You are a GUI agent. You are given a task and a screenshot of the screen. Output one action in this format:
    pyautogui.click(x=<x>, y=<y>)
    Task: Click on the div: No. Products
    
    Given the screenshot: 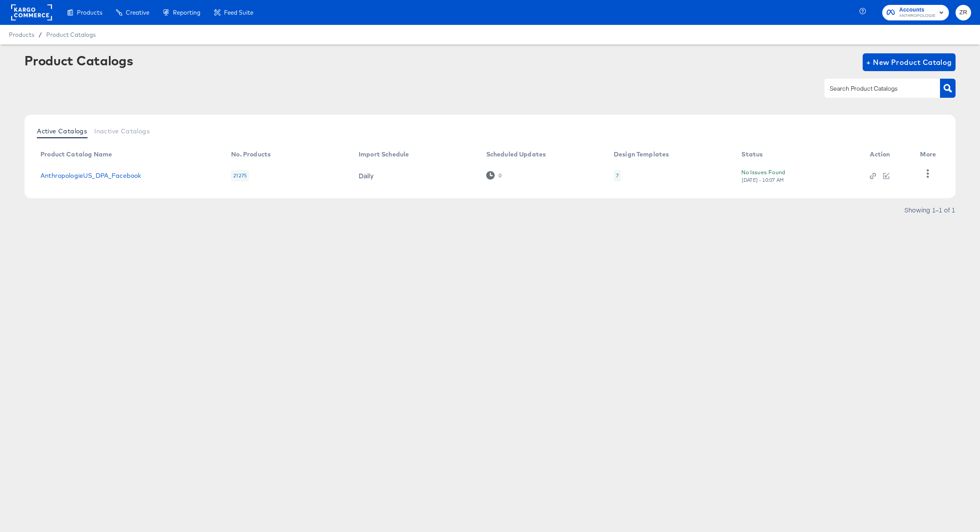 What is the action you would take?
    pyautogui.click(x=251, y=155)
    